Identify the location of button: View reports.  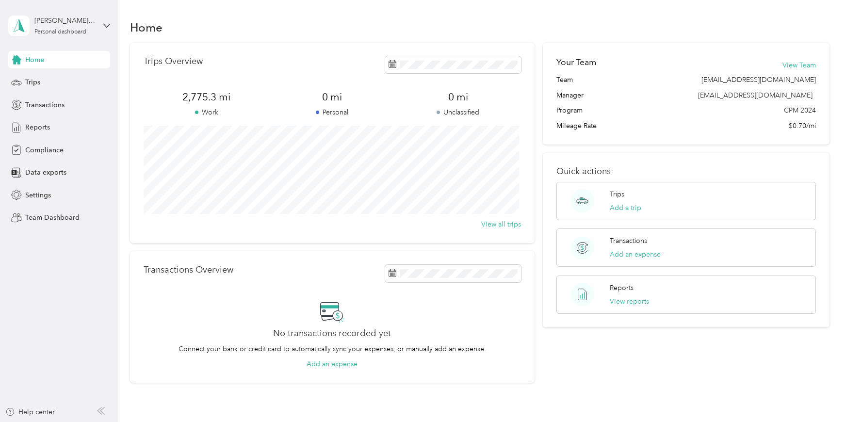
(630, 301).